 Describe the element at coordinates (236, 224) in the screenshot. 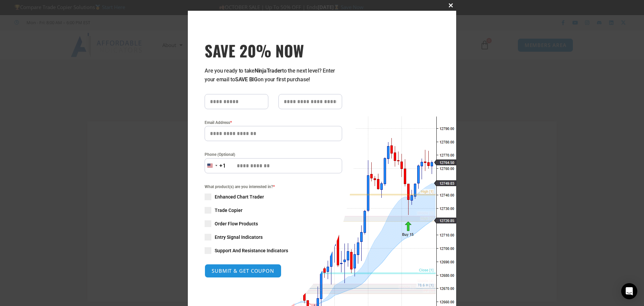

I see `span: Order Flow Products` at that location.